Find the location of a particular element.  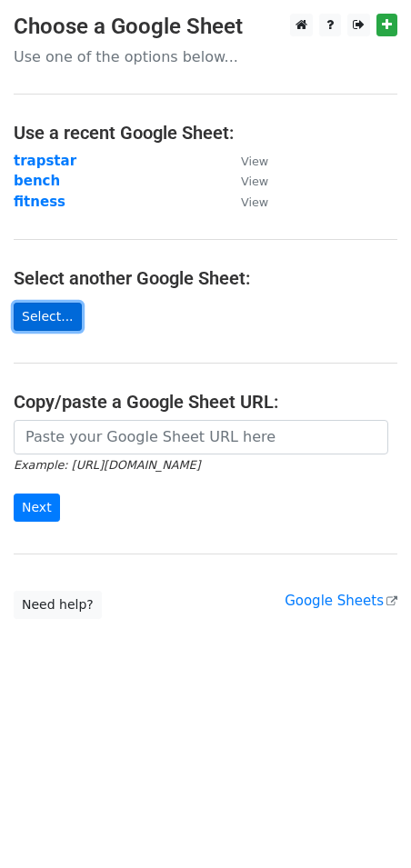

h3: Choose a Google Sheet is located at coordinates (206, 27).